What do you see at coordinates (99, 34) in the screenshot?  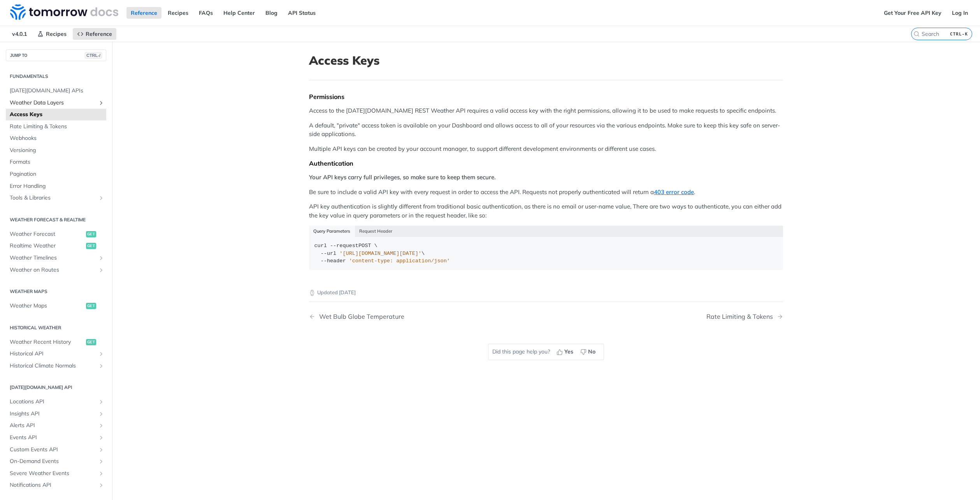 I see `span: Reference` at bounding box center [99, 34].